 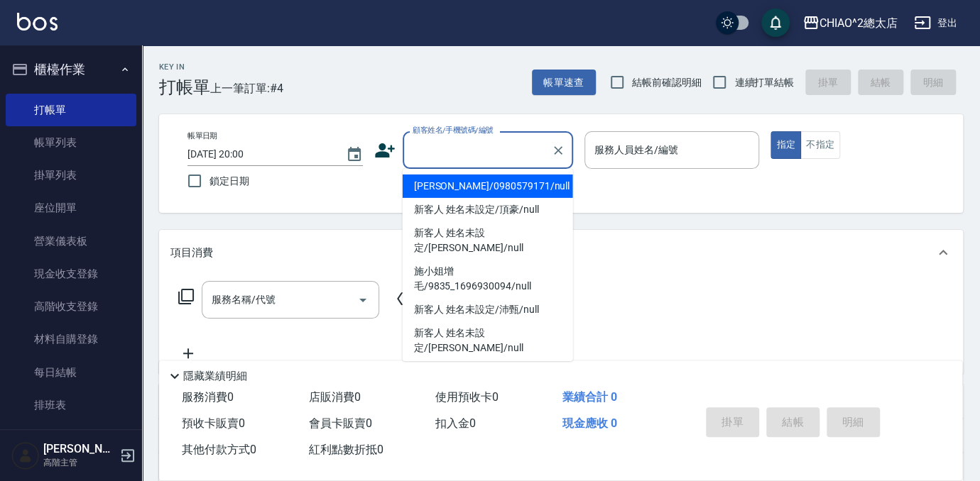 I want to click on span: 業績合計 0, so click(x=589, y=397).